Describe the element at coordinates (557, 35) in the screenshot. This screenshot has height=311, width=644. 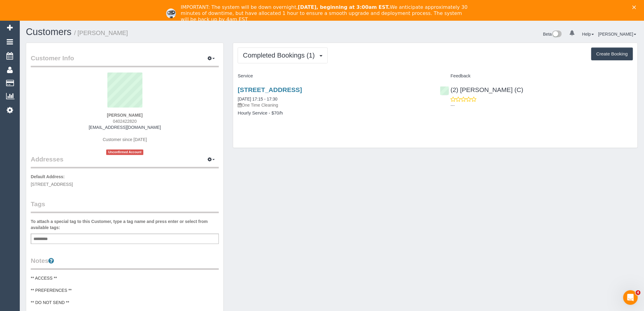
I see `img: New interface` at that location.